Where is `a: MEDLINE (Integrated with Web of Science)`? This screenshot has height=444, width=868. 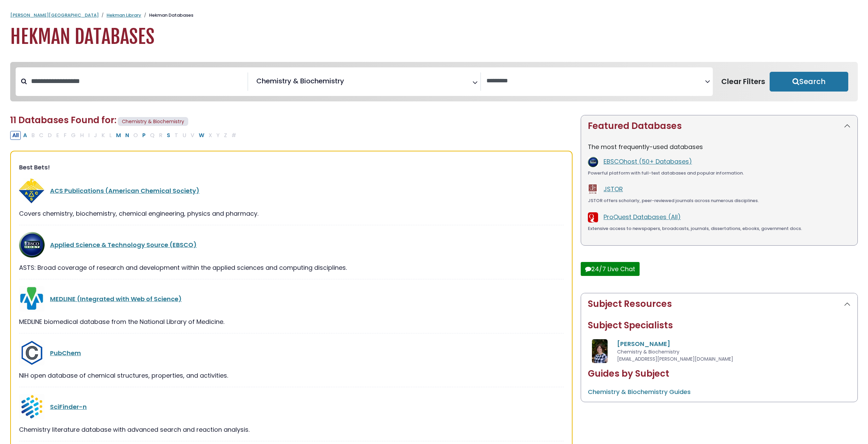
a: MEDLINE (Integrated with Web of Science) is located at coordinates (116, 298).